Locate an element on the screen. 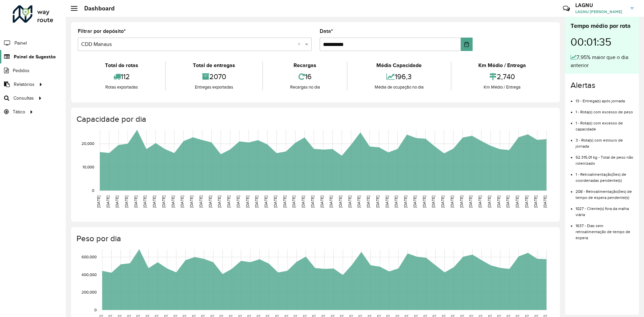 Image resolution: width=644 pixels, height=317 pixels. div: 00:01:35 is located at coordinates (602, 42).